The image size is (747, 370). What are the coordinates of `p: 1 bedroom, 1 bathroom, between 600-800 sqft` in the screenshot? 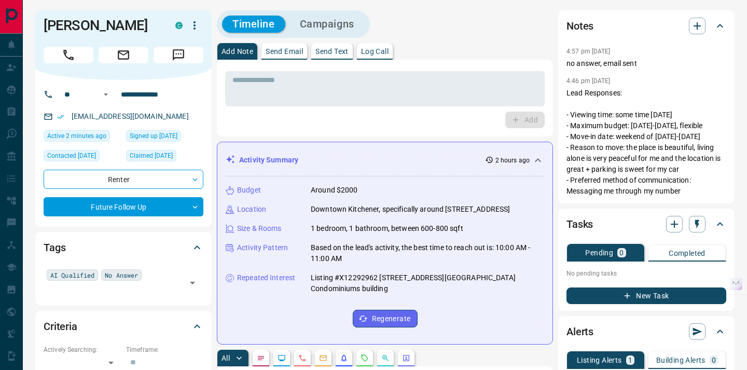 It's located at (387, 228).